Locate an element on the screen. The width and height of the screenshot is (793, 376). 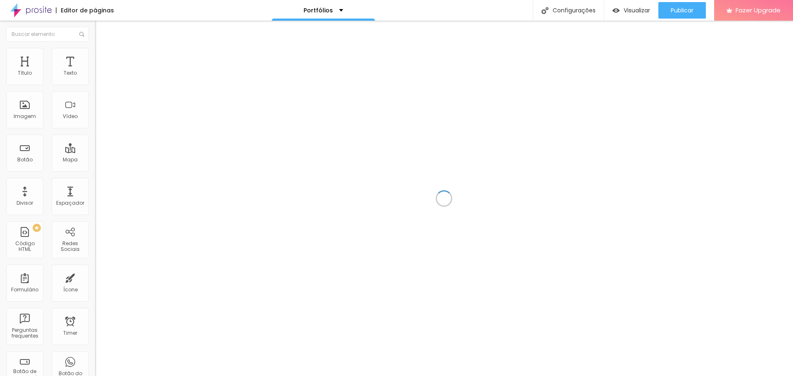
div: Botão is located at coordinates (25, 160).